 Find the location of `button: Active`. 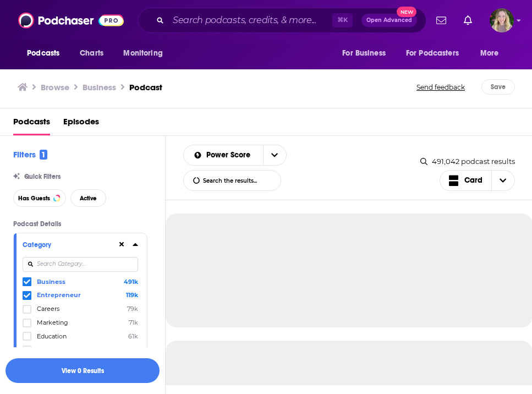

button: Active is located at coordinates (88, 198).